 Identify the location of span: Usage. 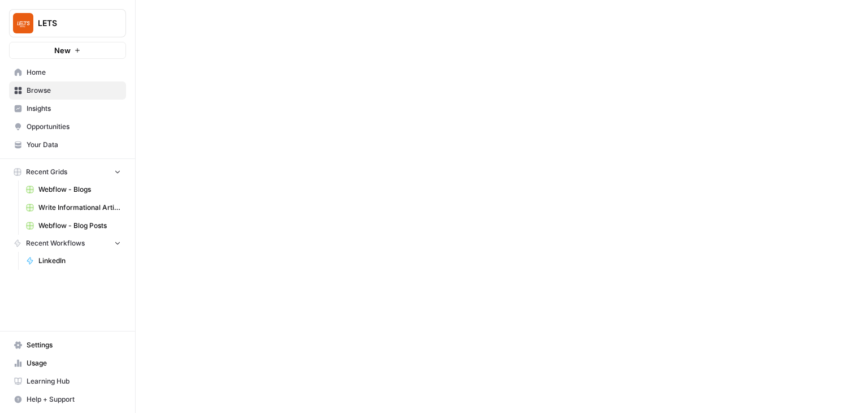
(74, 363).